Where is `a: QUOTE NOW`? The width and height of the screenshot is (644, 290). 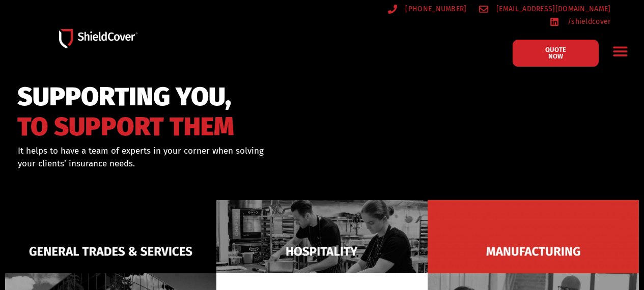 a: QUOTE NOW is located at coordinates (555, 53).